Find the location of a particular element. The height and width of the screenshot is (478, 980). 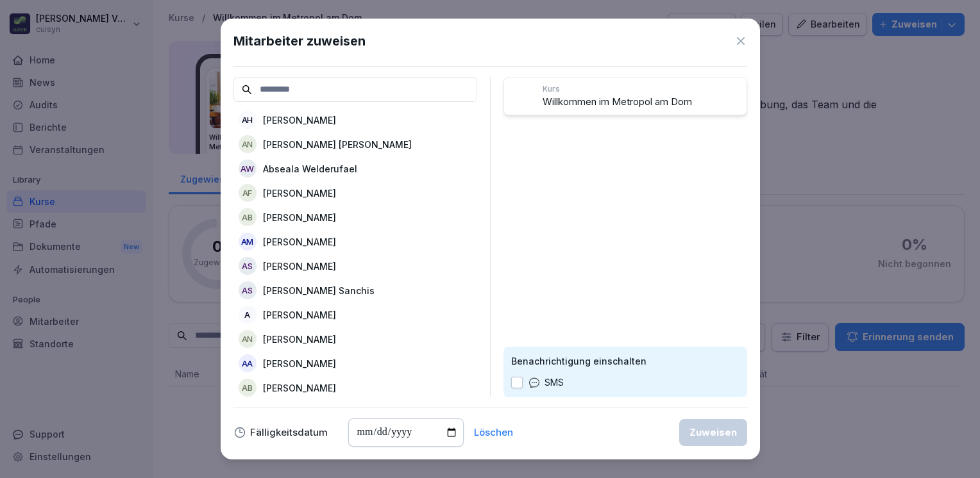

div: AF is located at coordinates (248, 193).